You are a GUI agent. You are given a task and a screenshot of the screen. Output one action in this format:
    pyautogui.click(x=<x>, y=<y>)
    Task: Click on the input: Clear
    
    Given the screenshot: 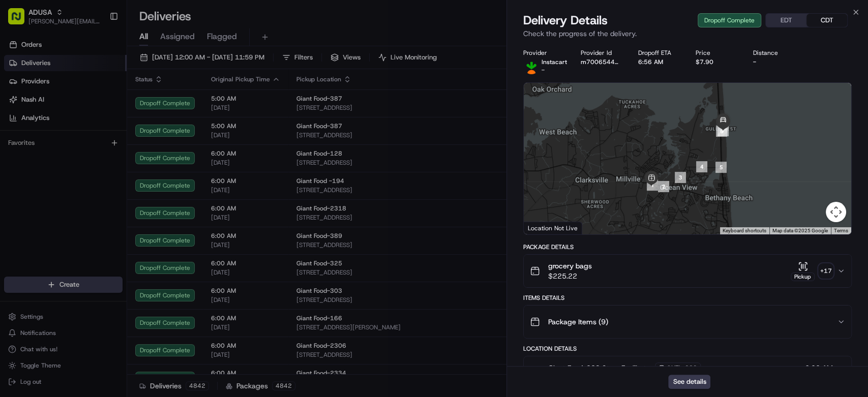 What is the action you would take?
    pyautogui.click(x=97, y=71)
    